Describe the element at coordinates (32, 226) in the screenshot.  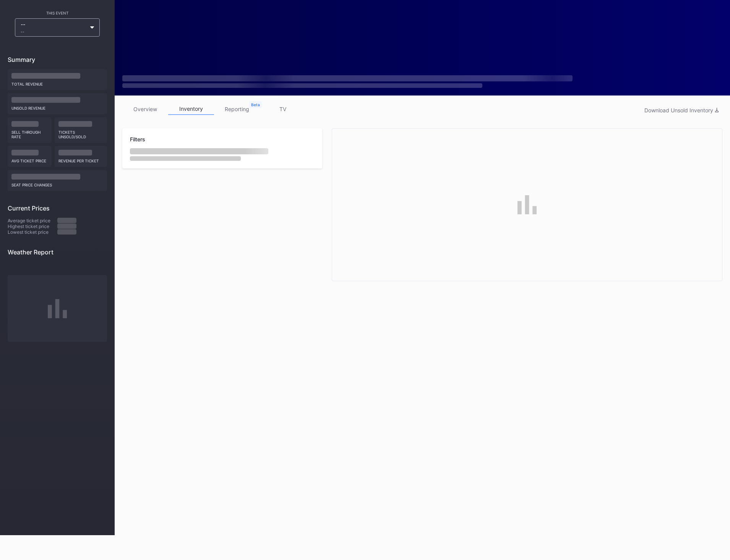
I see `div: Highest ticket price` at that location.